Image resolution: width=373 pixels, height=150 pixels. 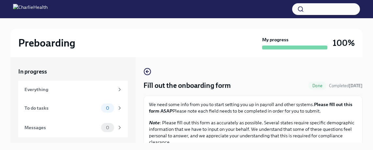 I want to click on div: To do tasks, so click(x=61, y=108).